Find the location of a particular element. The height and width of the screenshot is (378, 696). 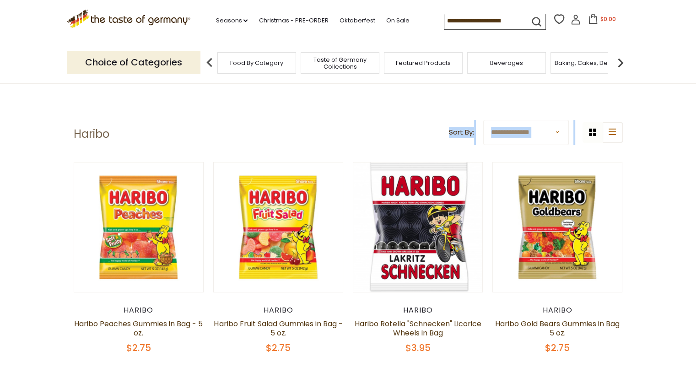

a: Food By Category is located at coordinates (257, 63).